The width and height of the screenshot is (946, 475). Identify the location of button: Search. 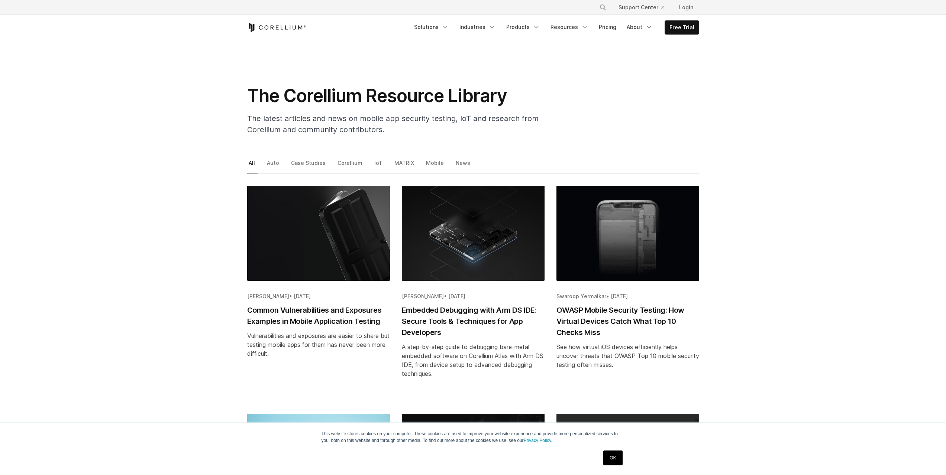
(603, 7).